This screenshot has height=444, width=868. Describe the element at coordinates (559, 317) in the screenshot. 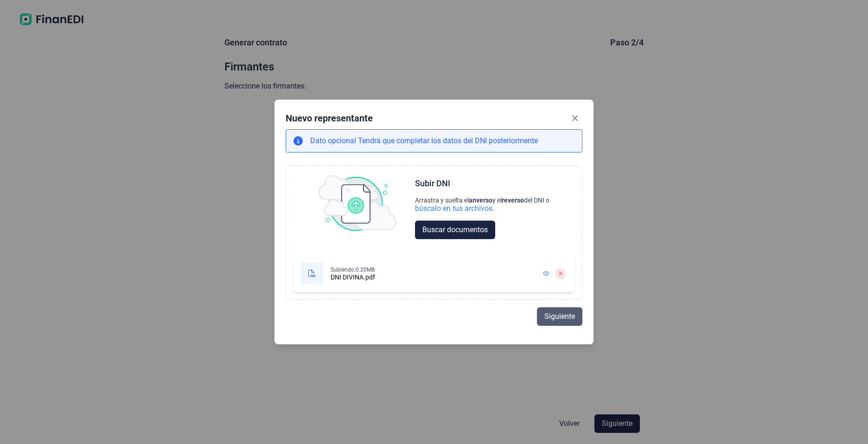

I see `button: Siguiente` at that location.